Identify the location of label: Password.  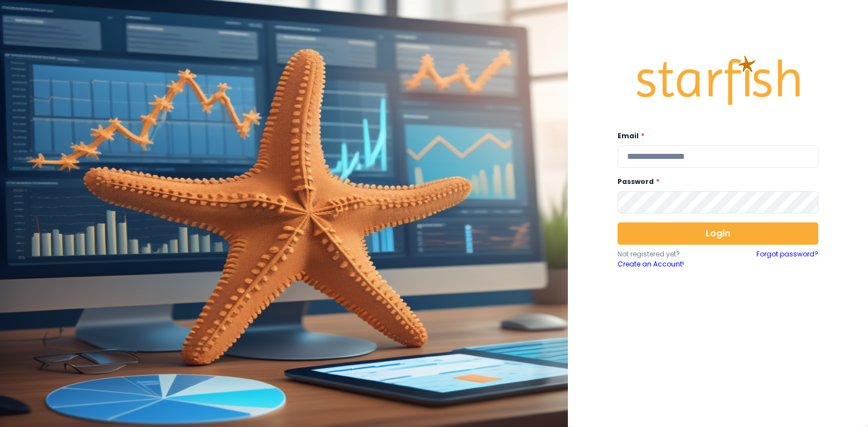
(714, 182).